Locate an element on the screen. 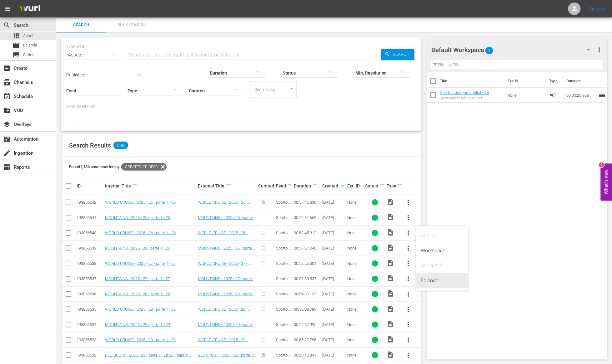  span: Schedule is located at coordinates (7, 96).